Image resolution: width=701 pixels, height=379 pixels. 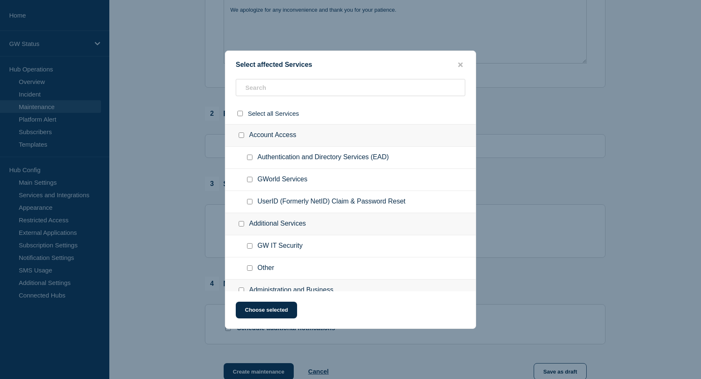 What do you see at coordinates (351, 65) in the screenshot?
I see `div: Select affected Services` at bounding box center [351, 65].